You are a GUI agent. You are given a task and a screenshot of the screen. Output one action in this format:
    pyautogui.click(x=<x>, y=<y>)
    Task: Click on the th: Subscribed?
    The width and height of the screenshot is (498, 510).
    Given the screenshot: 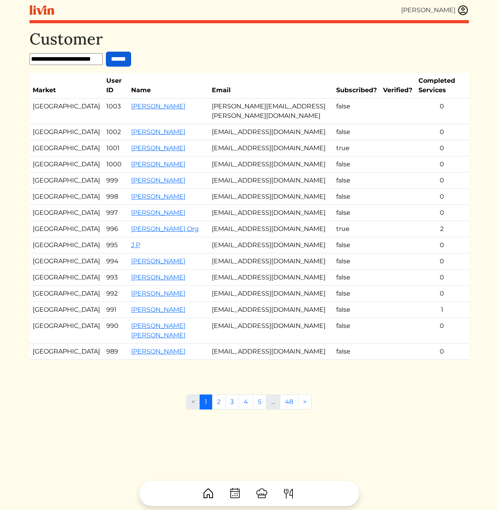 What is the action you would take?
    pyautogui.click(x=356, y=85)
    